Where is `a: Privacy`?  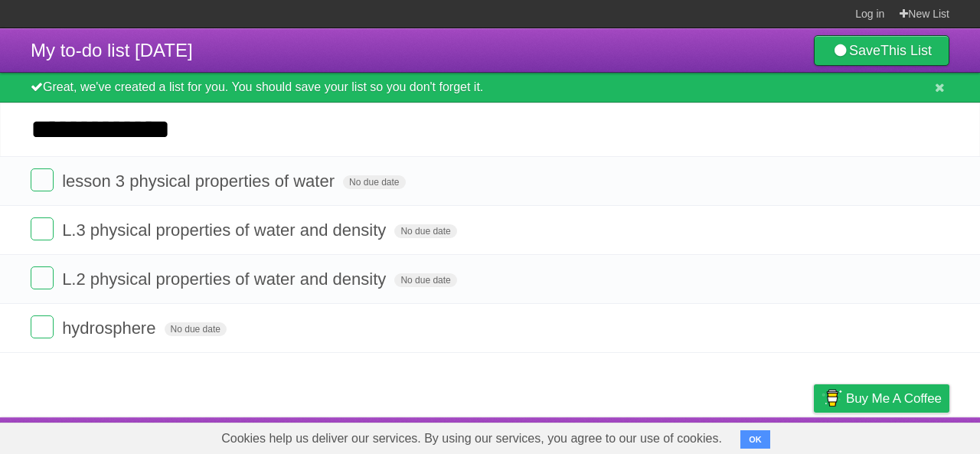 a: Privacy is located at coordinates (814, 435).